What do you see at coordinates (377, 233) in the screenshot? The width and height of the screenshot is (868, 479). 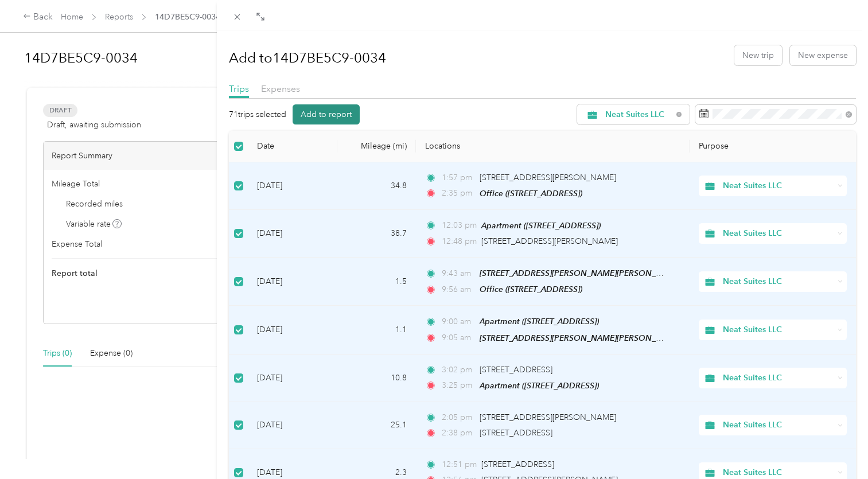 I see `td: 38.7` at bounding box center [377, 233].